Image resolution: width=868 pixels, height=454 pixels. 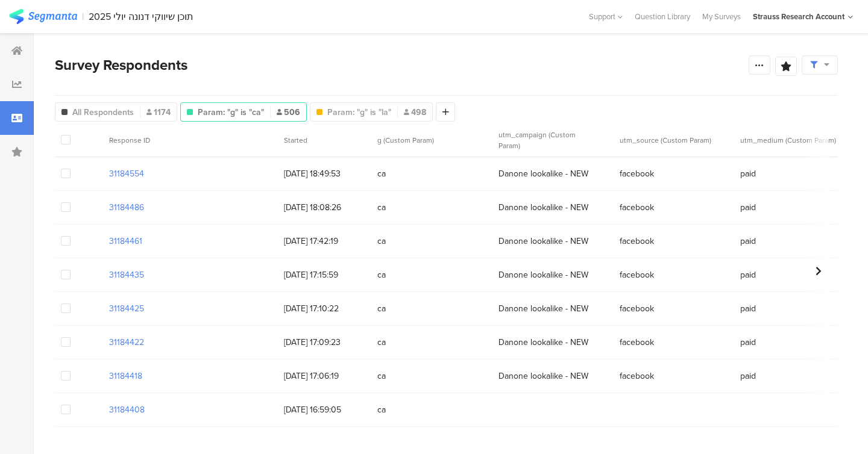 I want to click on span: utm_source (Custom Param), so click(x=665, y=140).